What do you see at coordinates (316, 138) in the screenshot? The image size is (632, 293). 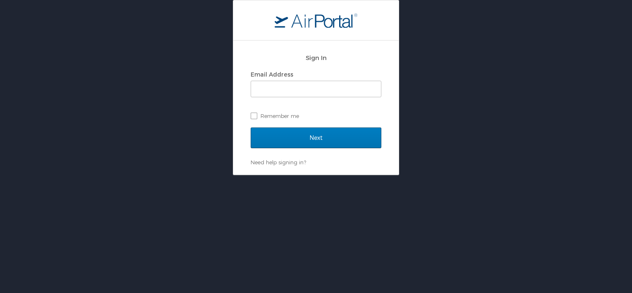 I see `input: Next` at bounding box center [316, 138].